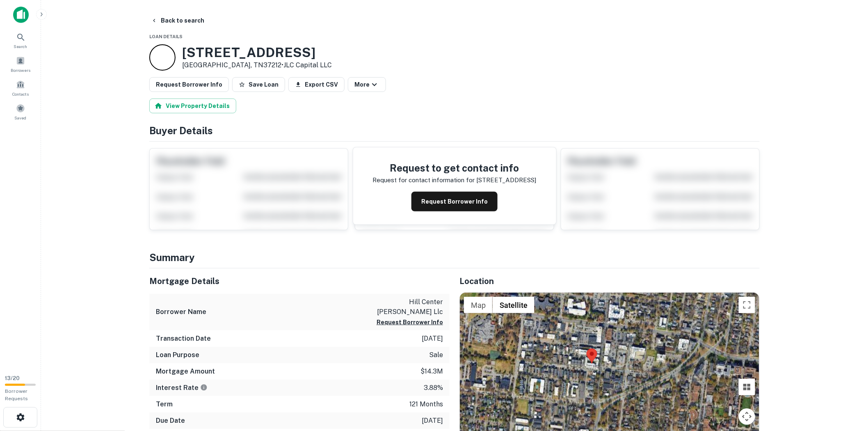 The width and height of the screenshot is (868, 431). Describe the element at coordinates (21, 47) in the screenshot. I see `span: Search` at that location.